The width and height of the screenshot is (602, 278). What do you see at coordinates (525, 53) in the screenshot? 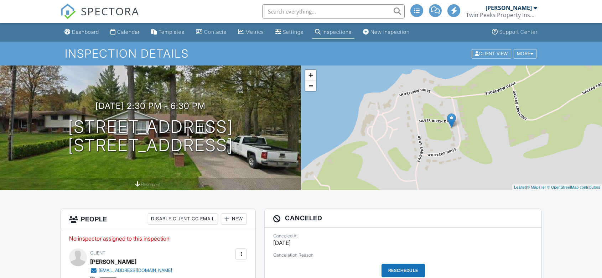
I see `div: More` at bounding box center [525, 53].